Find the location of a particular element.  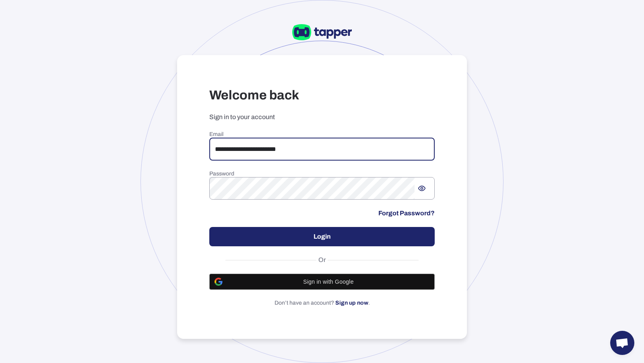

a: Forgot Password? is located at coordinates (407, 214).